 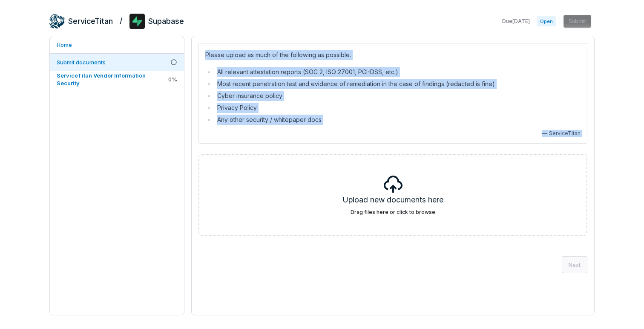 What do you see at coordinates (393, 202) in the screenshot?
I see `h5: Upload new documents here` at bounding box center [393, 202].